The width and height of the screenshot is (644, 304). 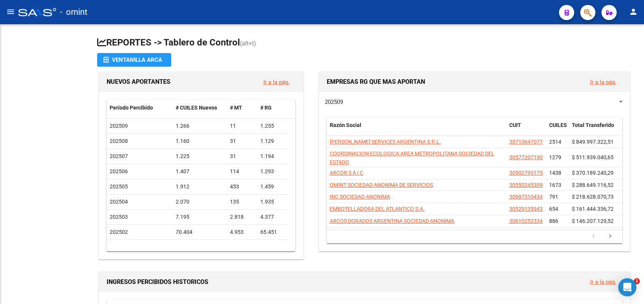 What do you see at coordinates (119, 141) in the screenshot?
I see `span: 202508` at bounding box center [119, 141].